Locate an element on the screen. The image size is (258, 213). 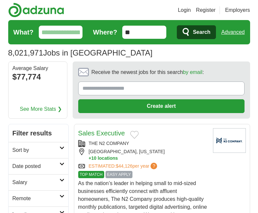
a: See More Stats ❯ is located at coordinates (41, 109).